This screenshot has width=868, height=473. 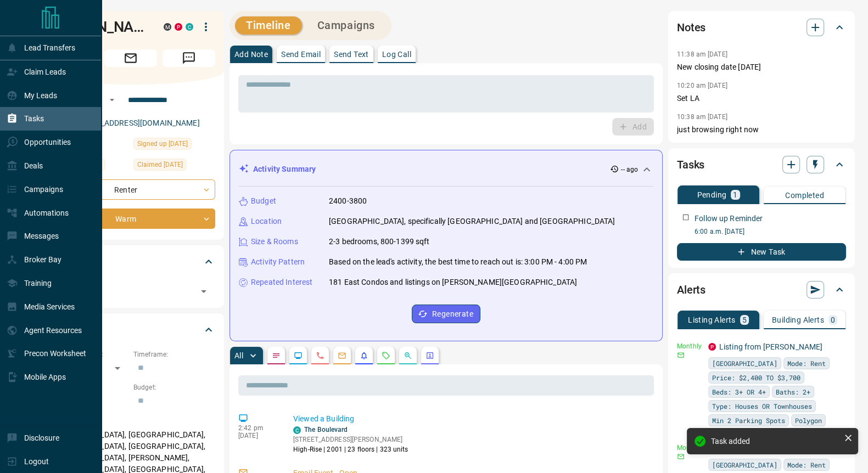 What do you see at coordinates (264, 201) in the screenshot?
I see `p: Budget` at bounding box center [264, 201].